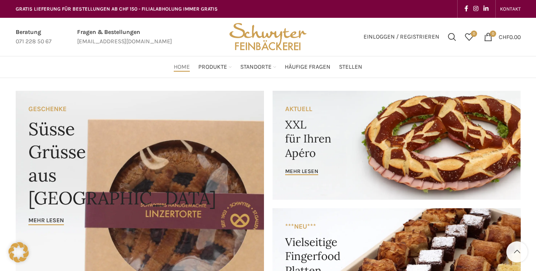 This screenshot has width=536, height=271. Describe the element at coordinates (510, 9) in the screenshot. I see `a: KONTAKT` at that location.